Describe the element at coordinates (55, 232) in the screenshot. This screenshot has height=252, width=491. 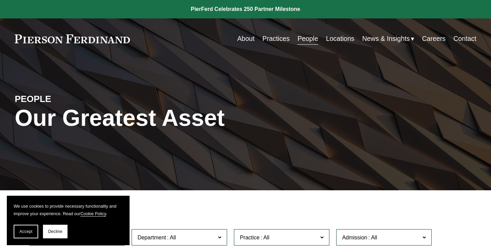
I see `span: Decline` at that location.